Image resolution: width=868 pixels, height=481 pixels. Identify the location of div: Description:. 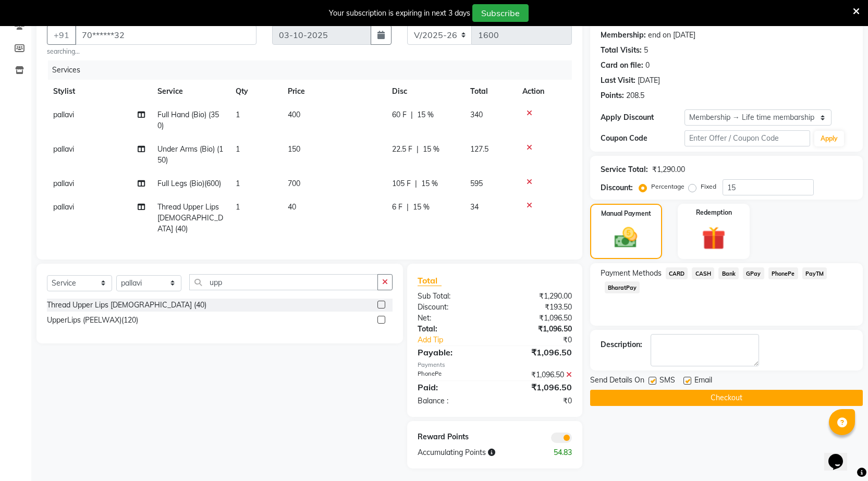
(621, 344).